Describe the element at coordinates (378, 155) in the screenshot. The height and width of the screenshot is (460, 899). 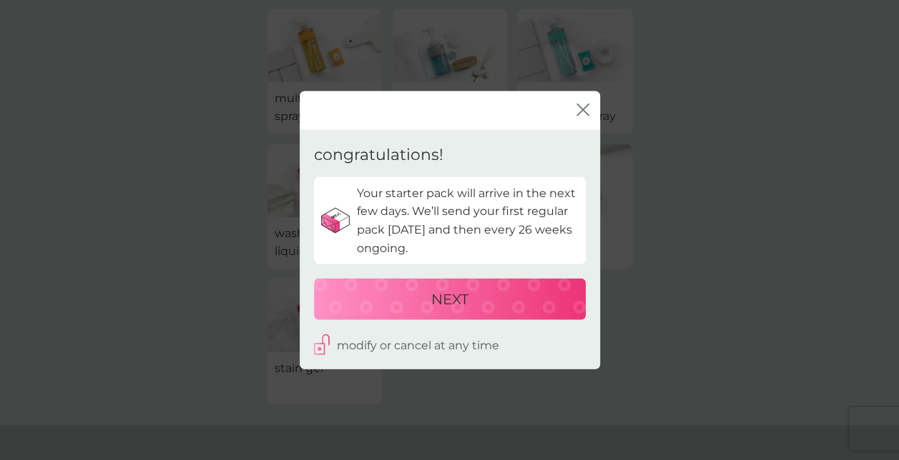
I see `p: congratulations!` at that location.